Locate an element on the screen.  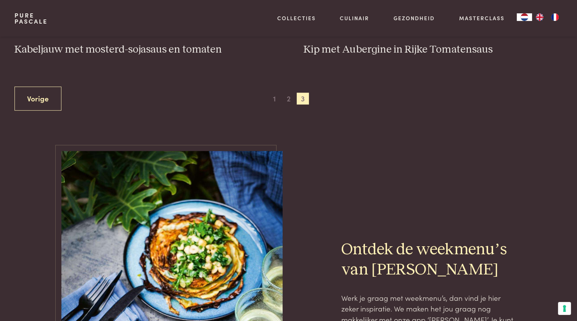
h3: Kabeljauw met mosterd-sojasaus en tomaten is located at coordinates (144, 50).